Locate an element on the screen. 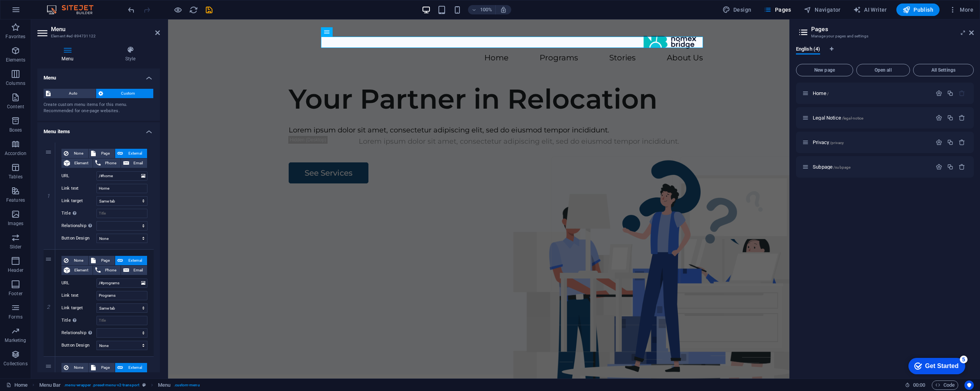 The image size is (980, 391). p: Collections is located at coordinates (15, 363).